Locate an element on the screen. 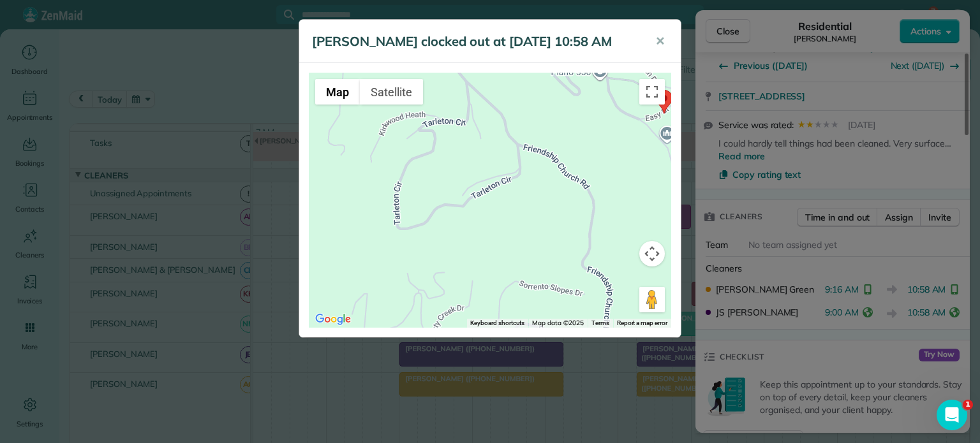 This screenshot has width=980, height=443. a: Terms (opens in new tab) is located at coordinates (600, 323).